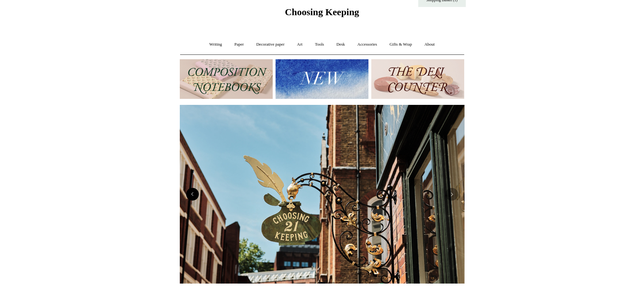  What do you see at coordinates (332, 282) in the screenshot?
I see `button: Page 3` at bounding box center [332, 282].